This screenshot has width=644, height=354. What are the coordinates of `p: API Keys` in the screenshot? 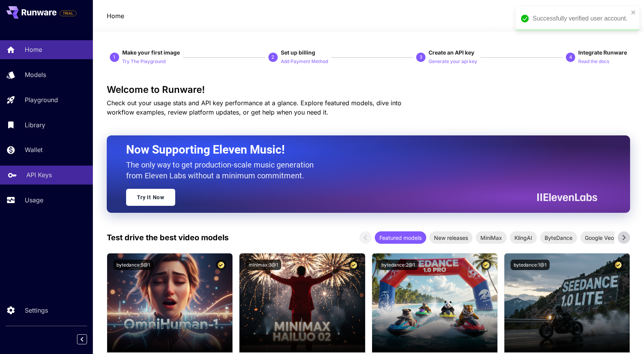 It's located at (39, 175).